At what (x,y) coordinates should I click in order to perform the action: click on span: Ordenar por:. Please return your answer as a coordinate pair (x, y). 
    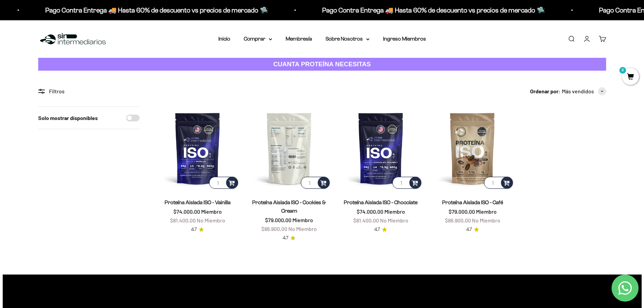
    Looking at the image, I should click on (545, 92).